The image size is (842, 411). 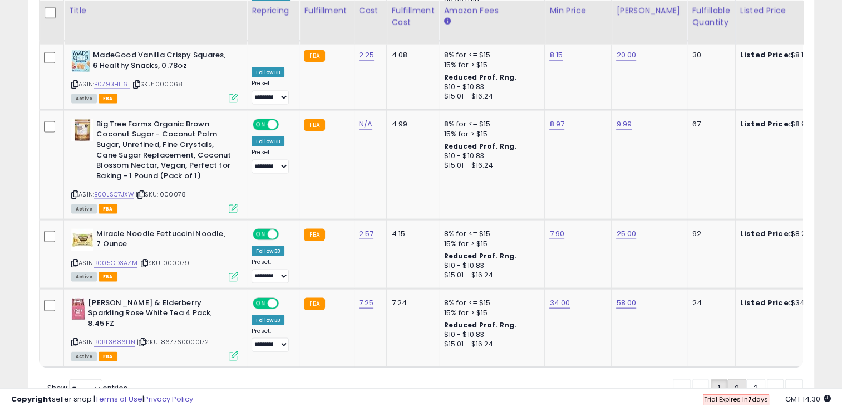 What do you see at coordinates (411, 55) in the screenshot?
I see `div: 4.08` at bounding box center [411, 55].